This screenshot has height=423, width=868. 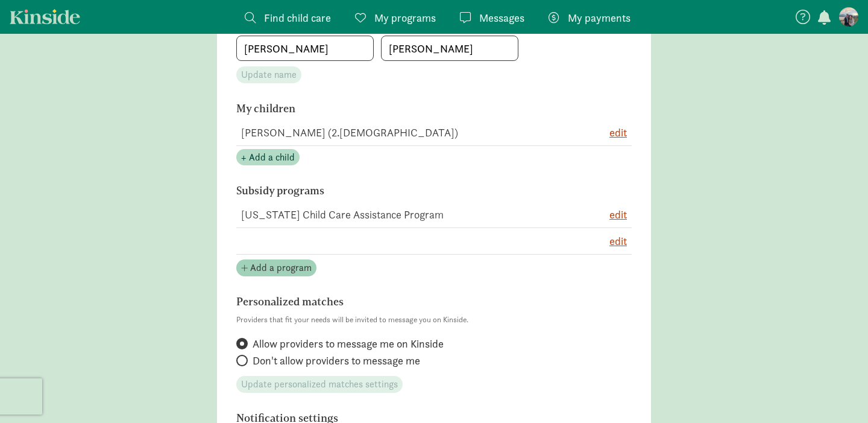 I want to click on h6: My children, so click(x=402, y=109).